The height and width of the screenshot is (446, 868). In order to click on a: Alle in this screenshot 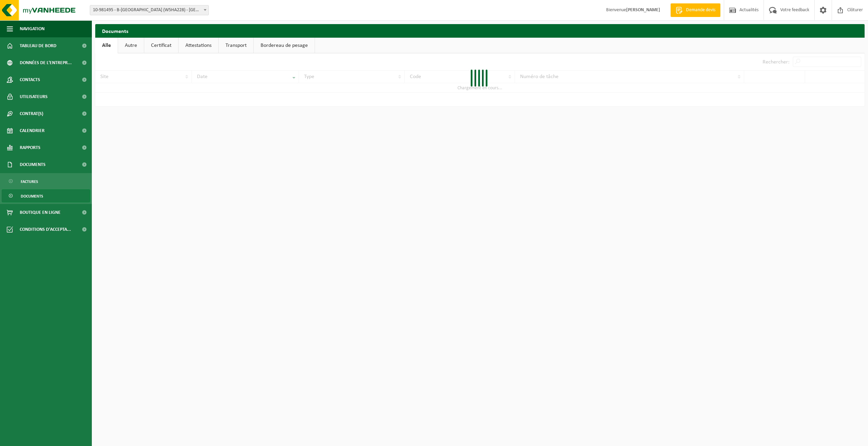, I will do `click(107, 46)`.